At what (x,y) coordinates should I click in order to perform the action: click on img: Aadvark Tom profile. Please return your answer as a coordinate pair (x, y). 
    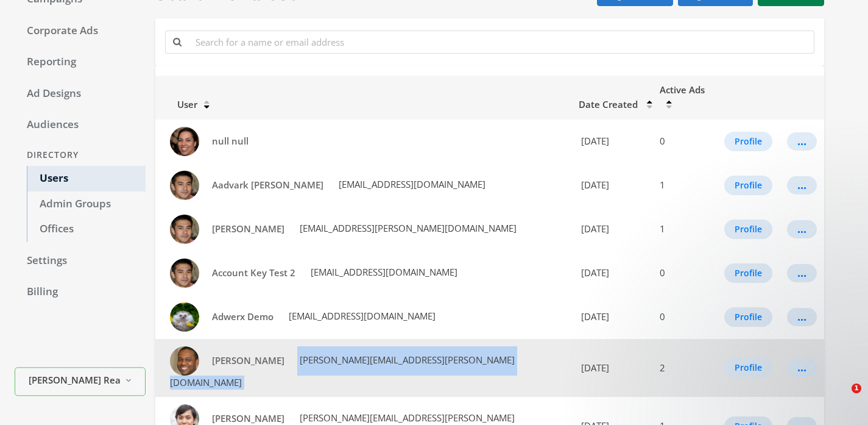
    Looking at the image, I should click on (184, 185).